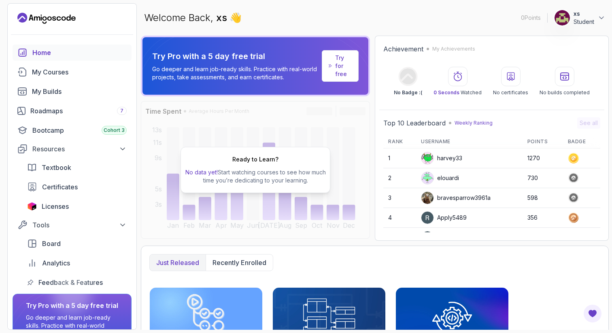 This screenshot has width=612, height=333. I want to click on span: Feedback & Features, so click(70, 283).